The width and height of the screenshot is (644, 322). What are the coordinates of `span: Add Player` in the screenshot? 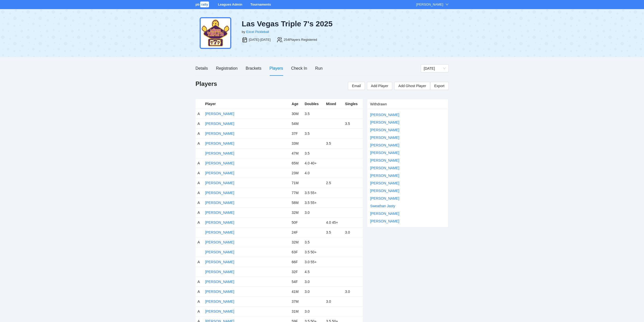 It's located at (380, 86).